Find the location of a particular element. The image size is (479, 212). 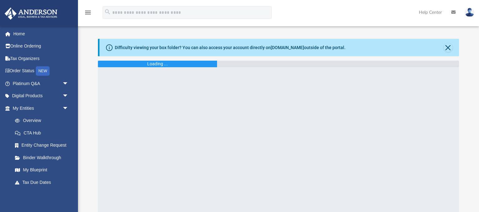

a: Online Ordering is located at coordinates (41, 46).